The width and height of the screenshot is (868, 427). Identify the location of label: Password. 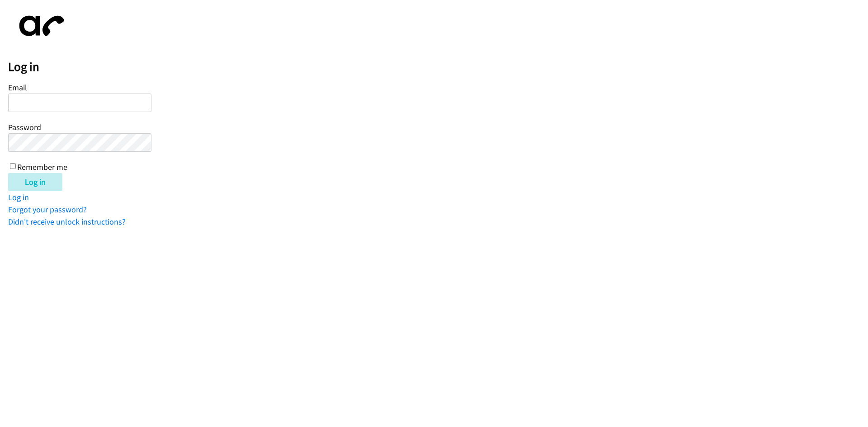
(25, 127).